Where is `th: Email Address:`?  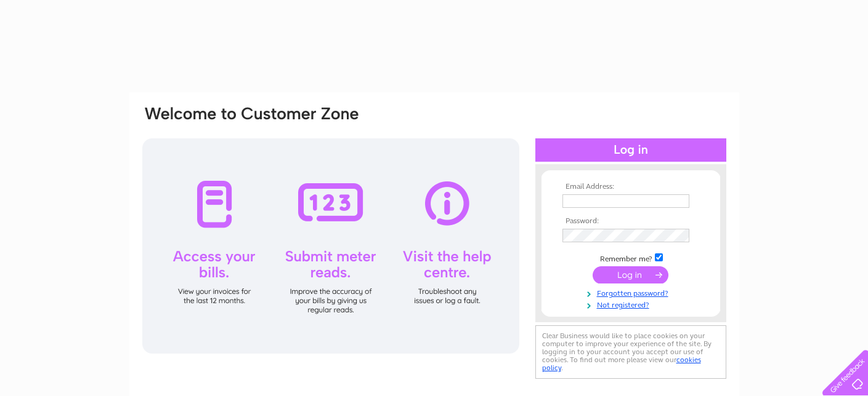 th: Email Address: is located at coordinates (631, 187).